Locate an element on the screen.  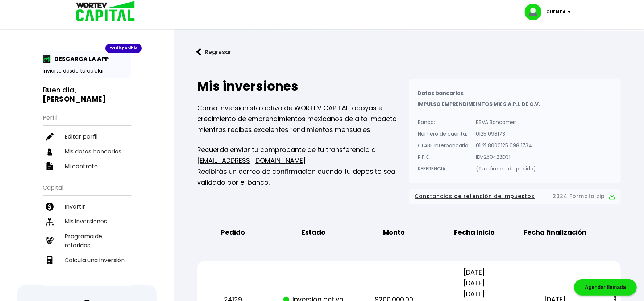
img: contrato-icon.f2db500c.svg is located at coordinates (49, 167).